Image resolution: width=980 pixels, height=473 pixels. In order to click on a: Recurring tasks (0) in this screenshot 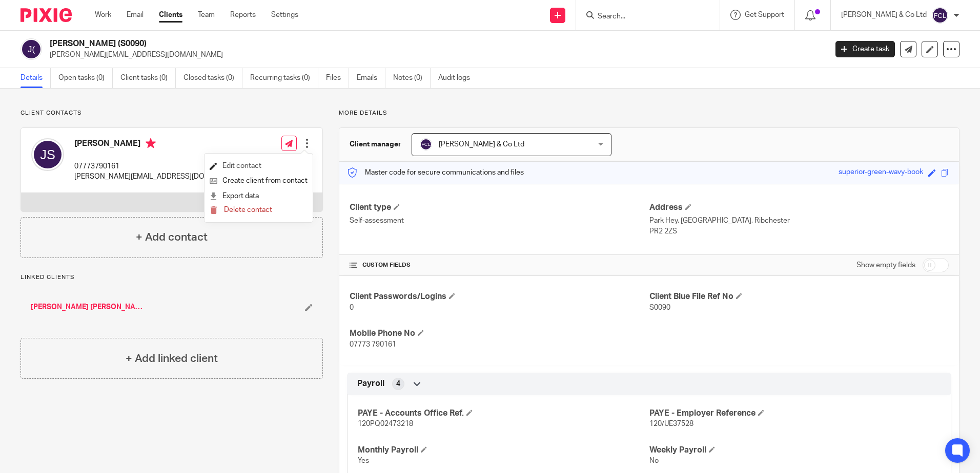, I will do `click(284, 78)`.